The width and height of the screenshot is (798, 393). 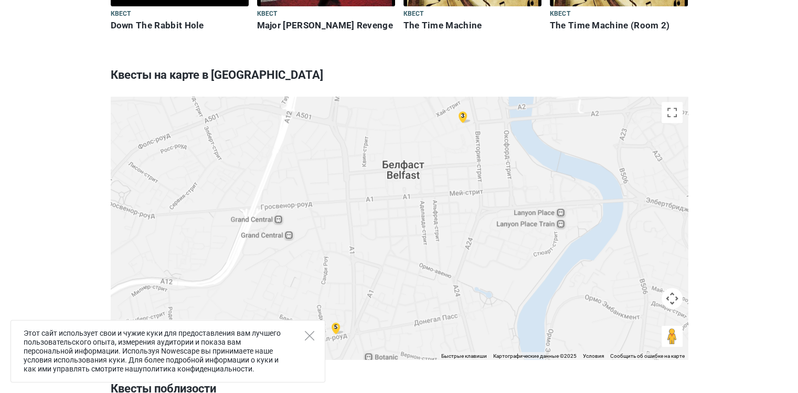 I want to click on button: Быстрые клавиши, so click(x=464, y=356).